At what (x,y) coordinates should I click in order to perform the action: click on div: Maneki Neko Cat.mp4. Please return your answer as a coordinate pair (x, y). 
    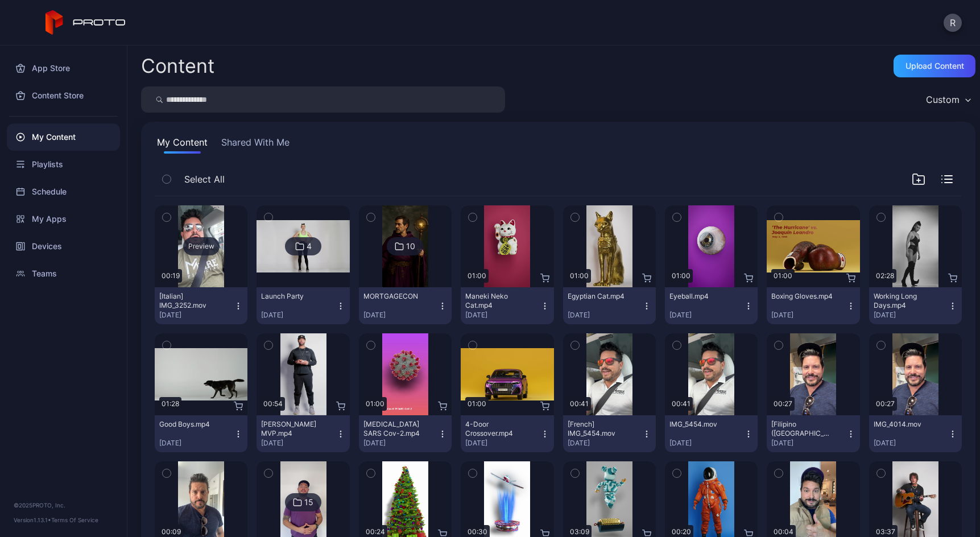
    Looking at the image, I should click on (497, 301).